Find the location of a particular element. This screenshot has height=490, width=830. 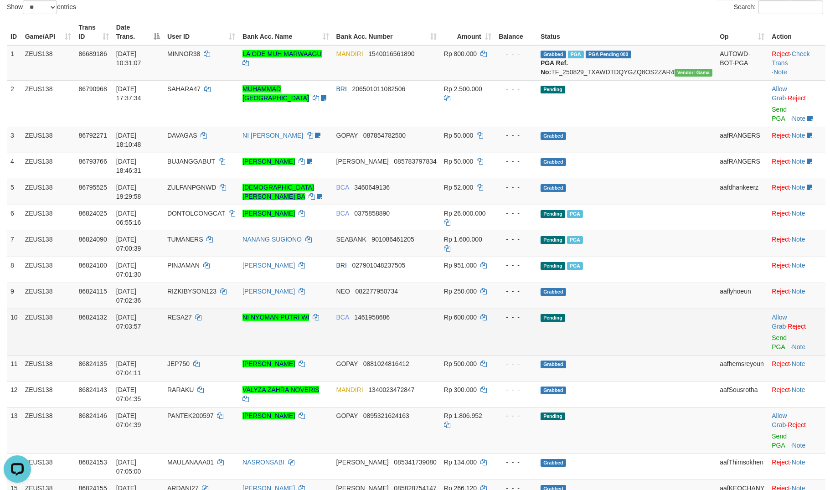

span: Rp 1.806.952 is located at coordinates (463, 416).